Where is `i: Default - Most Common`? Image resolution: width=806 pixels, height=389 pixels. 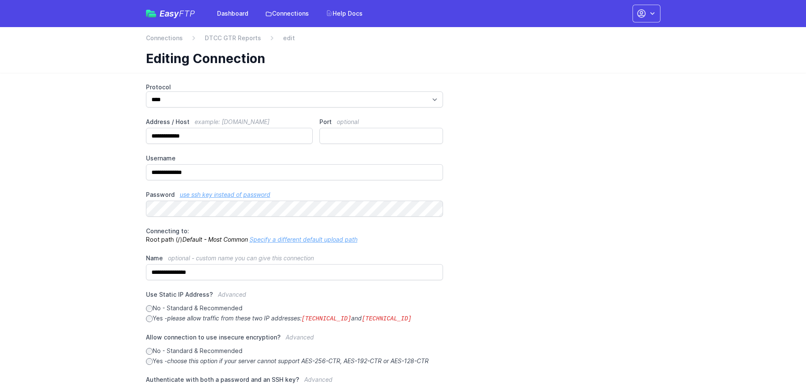
i: Default - Most Common is located at coordinates (215, 239).